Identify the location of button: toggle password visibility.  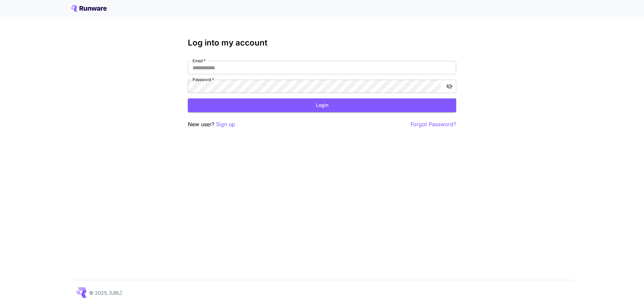
(449, 86).